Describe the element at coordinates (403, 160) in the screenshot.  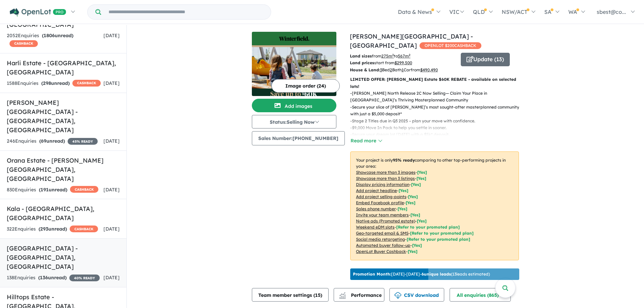
I see `b: 95 % ready` at that location.